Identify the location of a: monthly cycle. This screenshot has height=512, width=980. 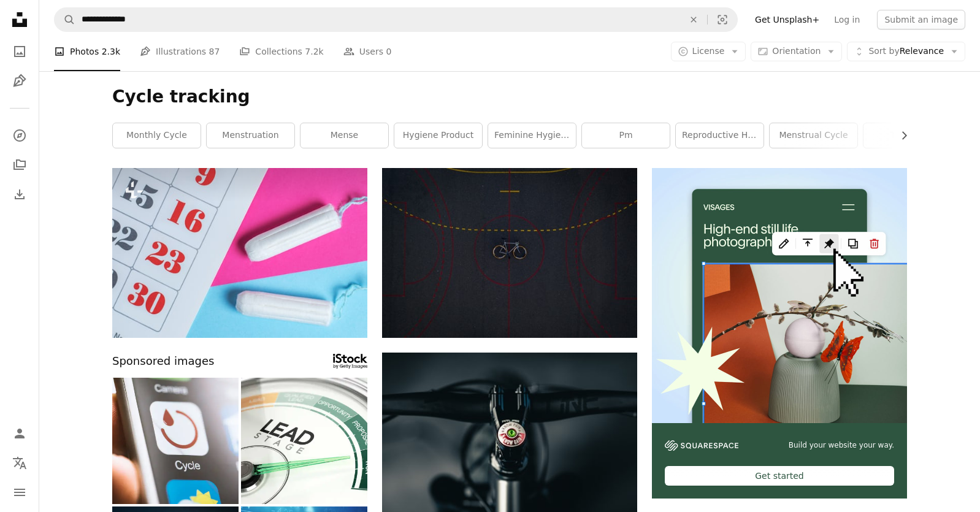
(157, 135).